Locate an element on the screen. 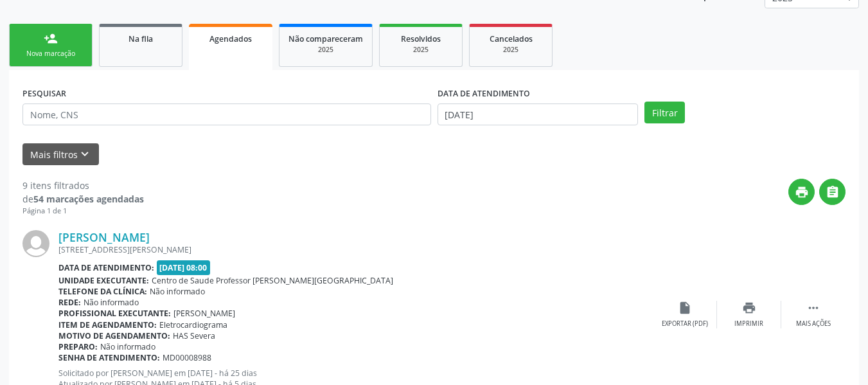 This screenshot has width=868, height=385. div: Página 1 de 1 is located at coordinates (83, 211).